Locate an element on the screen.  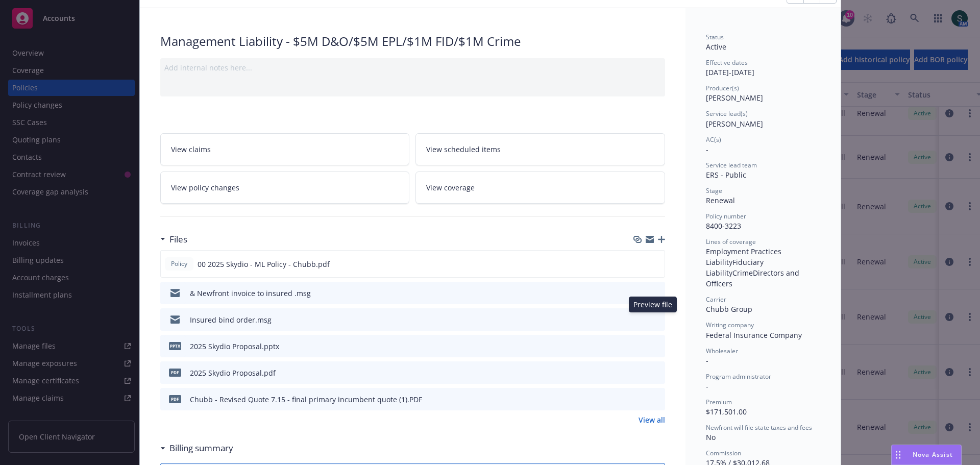
div: Chubb - Revised Quote 7.15 - final primary incumbent quote (1).PDF is located at coordinates (306, 399).